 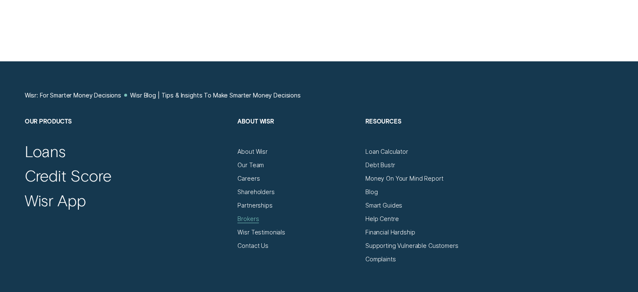 What do you see at coordinates (253, 246) in the screenshot?
I see `a: Contact Us` at bounding box center [253, 246].